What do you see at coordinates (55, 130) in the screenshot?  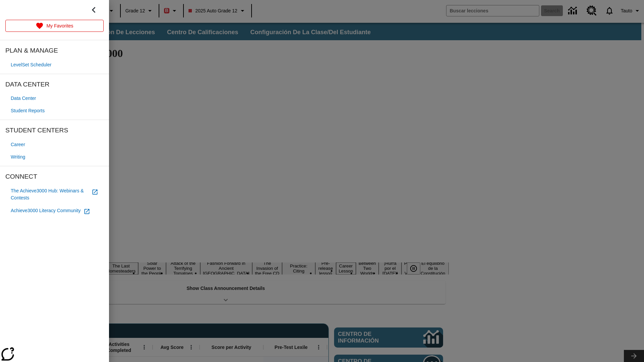 I see `span: STUDENT CENTERS` at bounding box center [55, 130].